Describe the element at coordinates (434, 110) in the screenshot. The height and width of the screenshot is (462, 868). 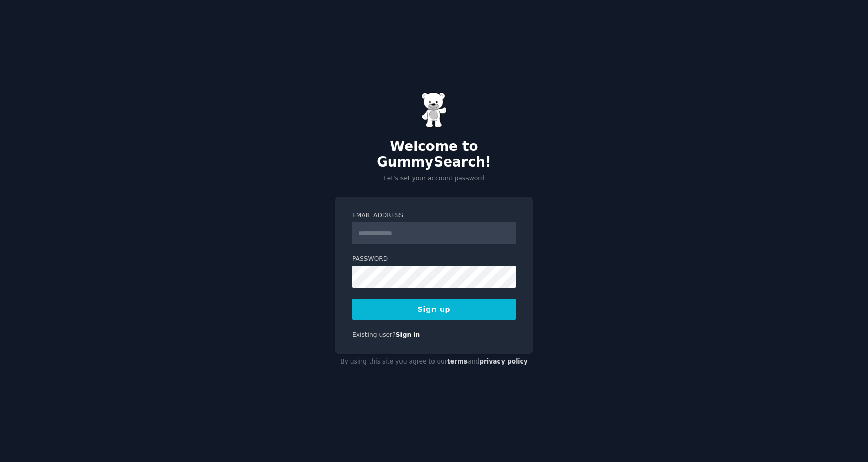
I see `img: Gummy Bear` at that location.